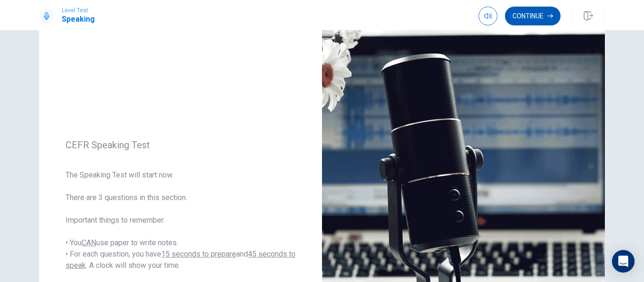 The width and height of the screenshot is (644, 282). What do you see at coordinates (180, 145) in the screenshot?
I see `span: CEFR Speaking Test` at bounding box center [180, 145].